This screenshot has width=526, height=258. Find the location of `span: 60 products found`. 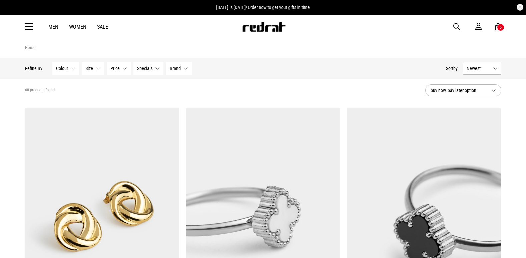

span: 60 products found is located at coordinates (40, 90).